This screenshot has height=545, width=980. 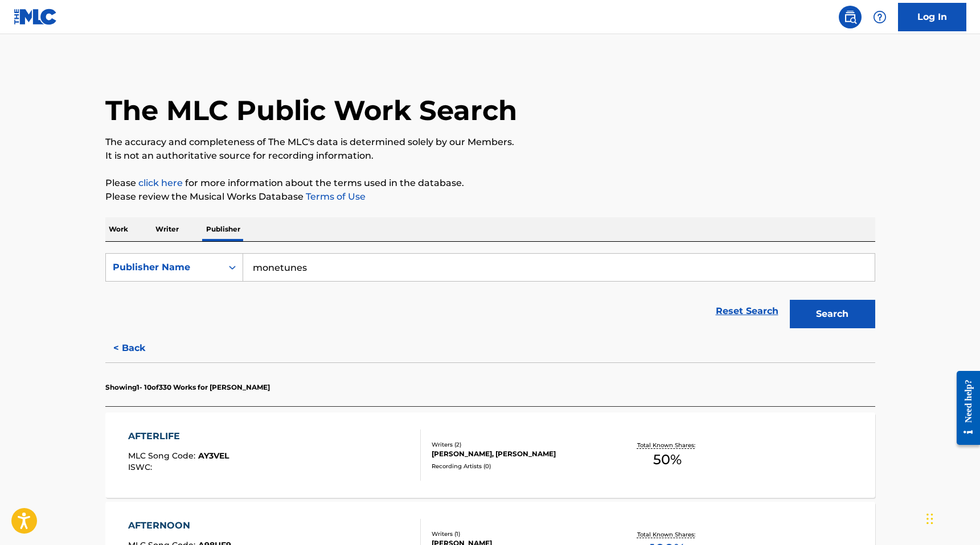 What do you see at coordinates (879, 17) in the screenshot?
I see `div: Help` at bounding box center [879, 17].